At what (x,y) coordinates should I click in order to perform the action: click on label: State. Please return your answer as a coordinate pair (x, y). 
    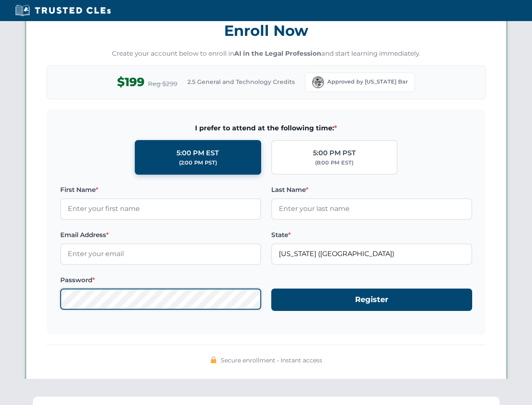
    Looking at the image, I should click on (372, 235).